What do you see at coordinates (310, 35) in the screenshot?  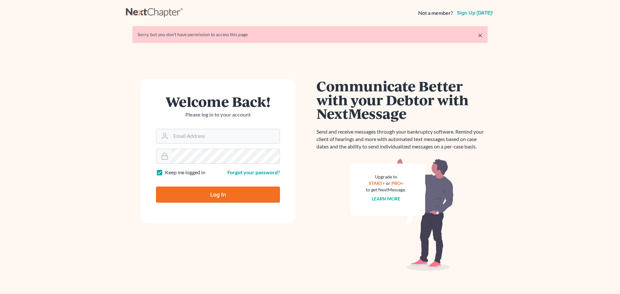 I see `div: Sorry, but you don't have permission to access this page` at bounding box center [310, 35].